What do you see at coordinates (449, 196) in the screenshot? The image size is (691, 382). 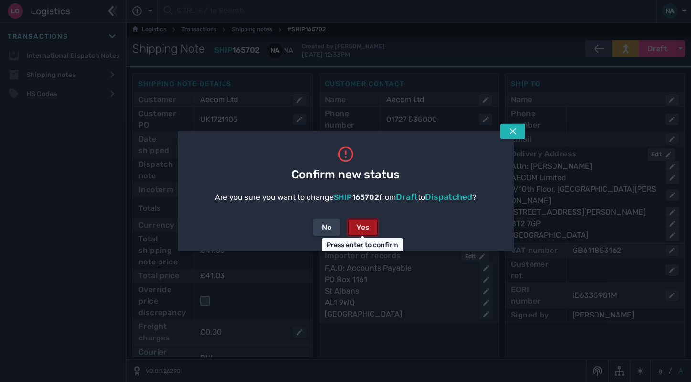 I see `span: Dispatched` at bounding box center [449, 196].